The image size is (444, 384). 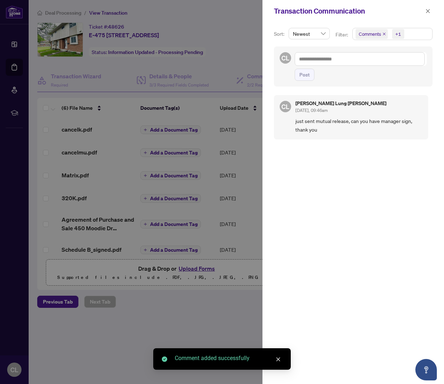 What do you see at coordinates (342, 35) in the screenshot?
I see `p: Filter:` at bounding box center [342, 35].